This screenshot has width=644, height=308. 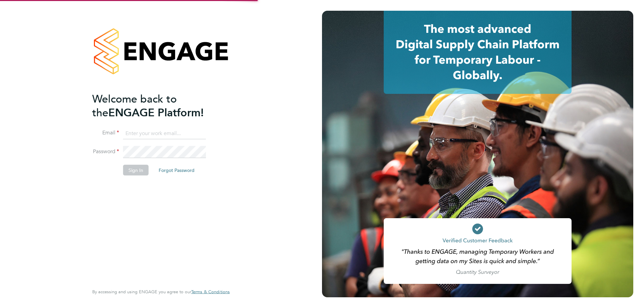 I want to click on label: Email, so click(x=105, y=132).